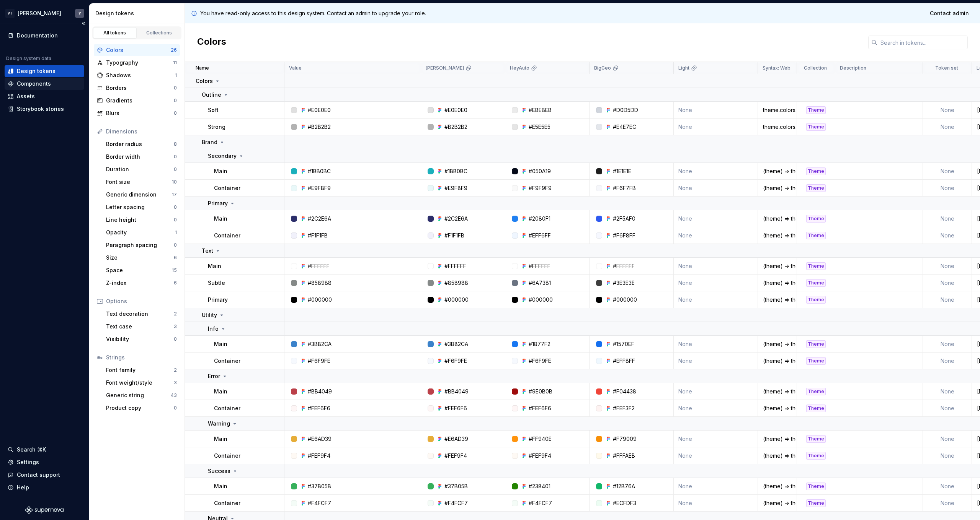 Image resolution: width=980 pixels, height=520 pixels. Describe the element at coordinates (142, 245) in the screenshot. I see `a: Paragraph spacing0` at that location.